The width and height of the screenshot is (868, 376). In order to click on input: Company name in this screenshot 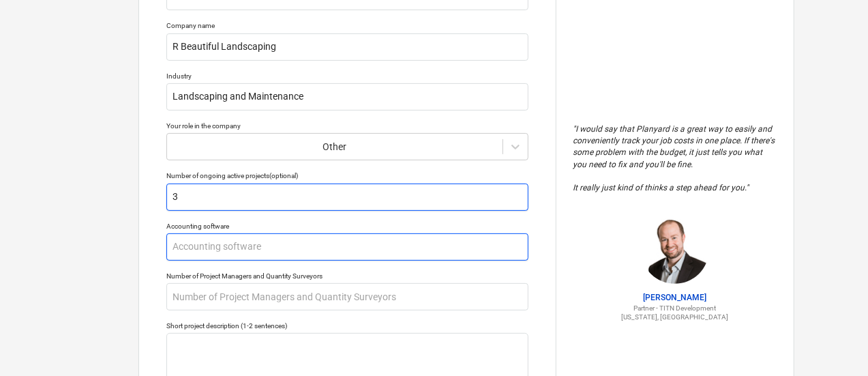, I will do `click(347, 47)`.